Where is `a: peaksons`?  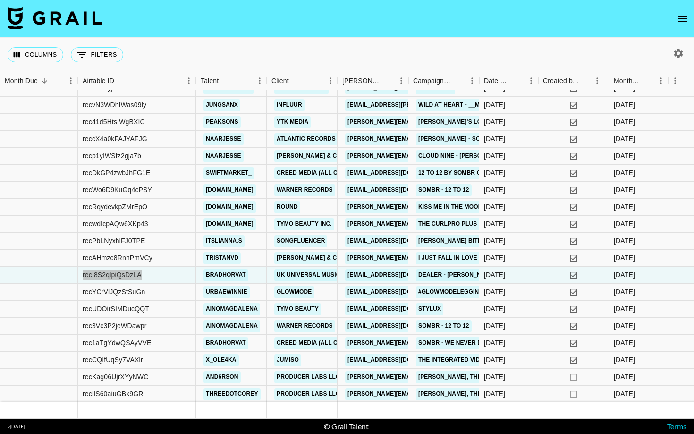 a: peaksons is located at coordinates (222, 122).